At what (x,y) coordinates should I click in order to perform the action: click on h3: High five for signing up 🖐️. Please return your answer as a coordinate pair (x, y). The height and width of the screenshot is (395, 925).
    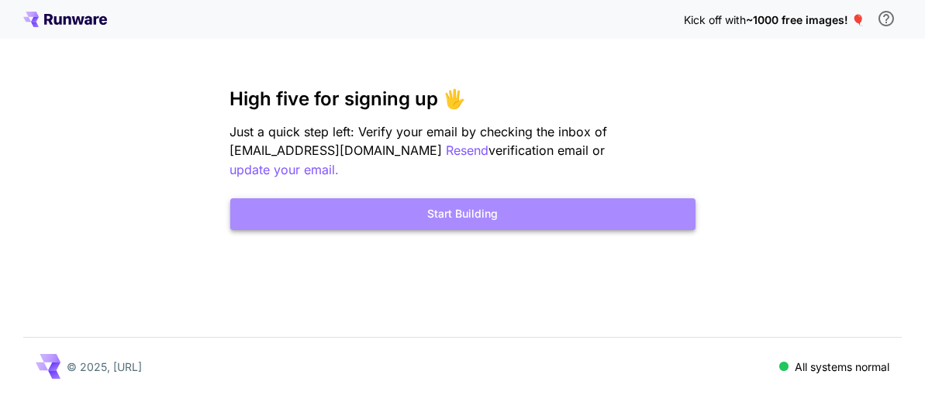
    Looking at the image, I should click on (463, 99).